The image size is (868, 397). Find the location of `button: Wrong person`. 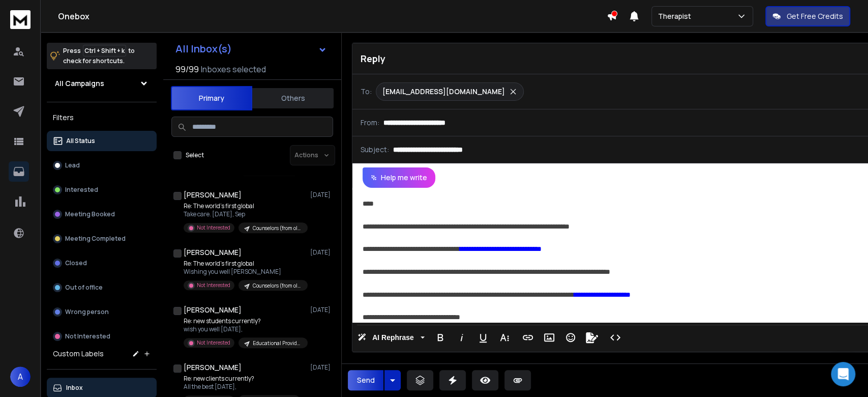

button: Wrong person is located at coordinates (102, 312).